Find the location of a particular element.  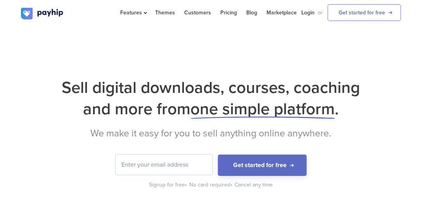

button: Get started for free is located at coordinates (262, 165).